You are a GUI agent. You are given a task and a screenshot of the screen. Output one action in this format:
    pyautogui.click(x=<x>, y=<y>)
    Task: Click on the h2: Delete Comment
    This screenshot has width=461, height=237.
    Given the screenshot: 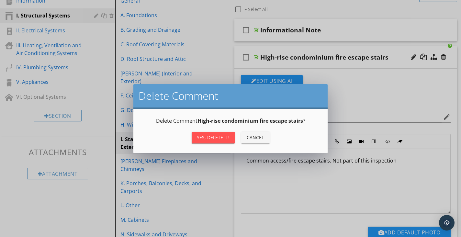 What is the action you would take?
    pyautogui.click(x=231, y=96)
    